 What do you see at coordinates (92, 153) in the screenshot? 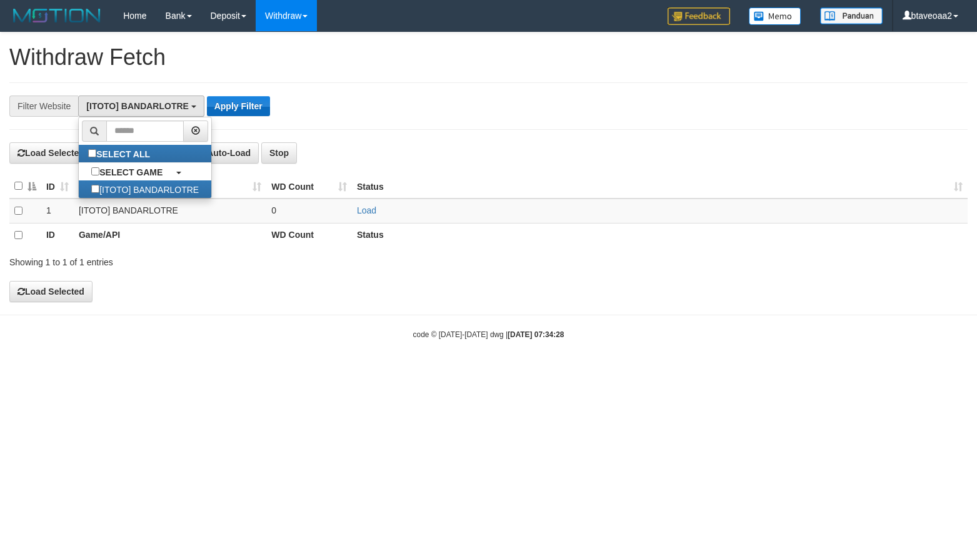
I see `input: SELECT ALL` at bounding box center [92, 153].